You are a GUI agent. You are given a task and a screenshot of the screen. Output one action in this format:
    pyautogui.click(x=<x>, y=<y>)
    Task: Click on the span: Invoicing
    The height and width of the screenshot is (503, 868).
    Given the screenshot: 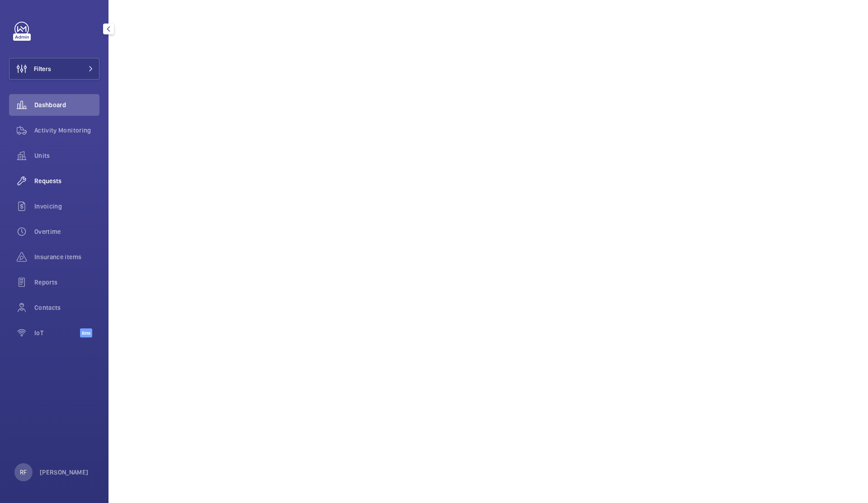 What is the action you would take?
    pyautogui.click(x=67, y=206)
    